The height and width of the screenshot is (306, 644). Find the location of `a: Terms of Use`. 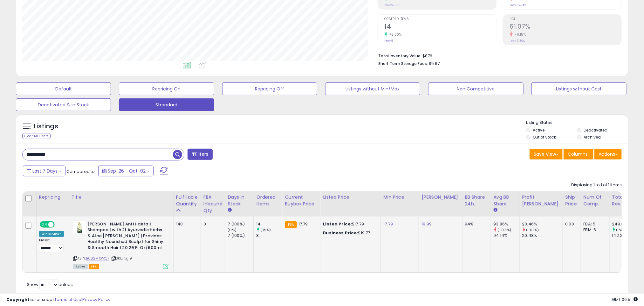

a: Terms of Use is located at coordinates (68, 299).